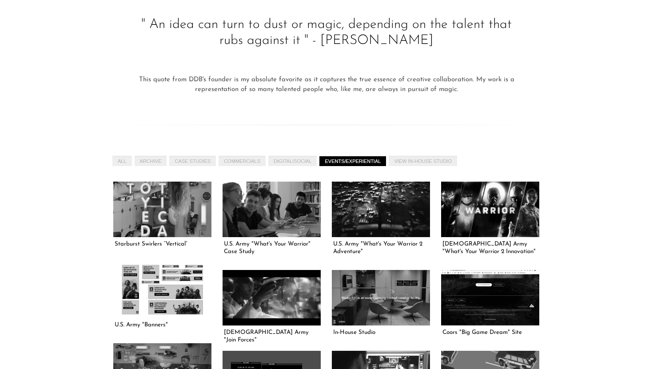 The height and width of the screenshot is (369, 653). I want to click on a: U.S. Army "What's Your Warrior 2 Innovation", so click(490, 209).